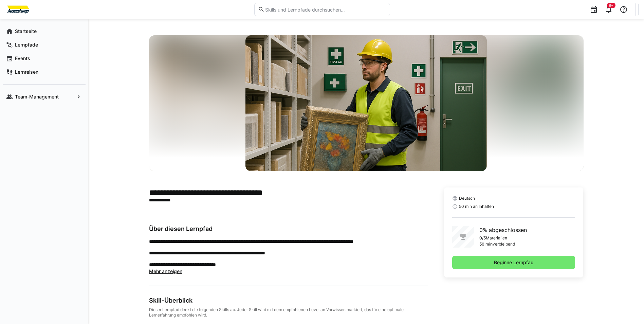 This screenshot has height=324, width=644. What do you see at coordinates (503, 230) in the screenshot?
I see `p: 0% abgeschlossen` at bounding box center [503, 230].